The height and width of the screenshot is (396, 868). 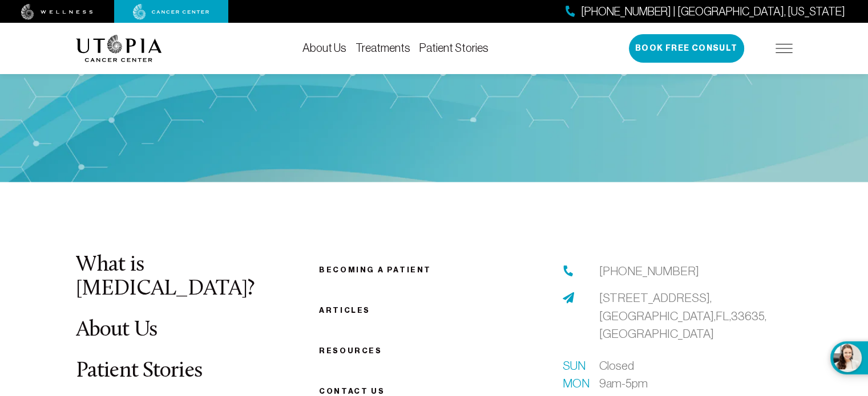 What do you see at coordinates (686, 49) in the screenshot?
I see `button: Book Free Consult` at bounding box center [686, 49].